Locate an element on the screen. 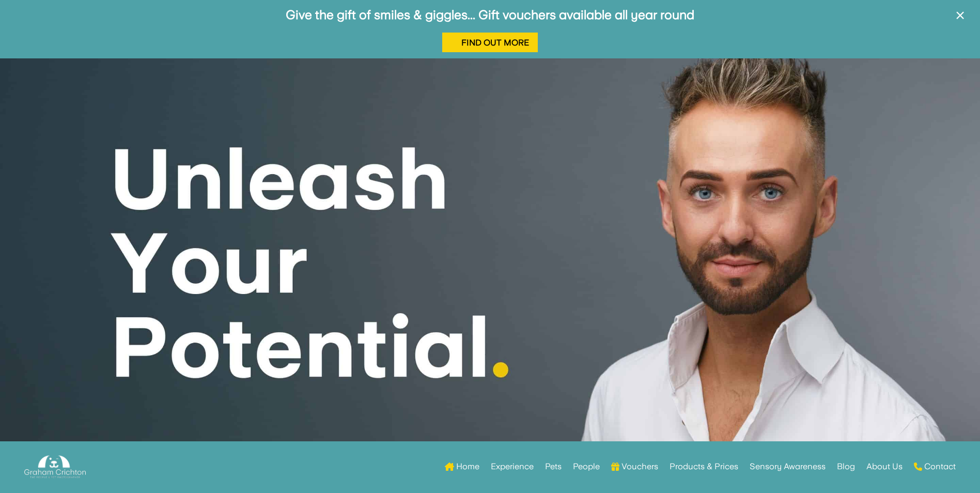 The height and width of the screenshot is (493, 980). a: Pets is located at coordinates (554, 466).